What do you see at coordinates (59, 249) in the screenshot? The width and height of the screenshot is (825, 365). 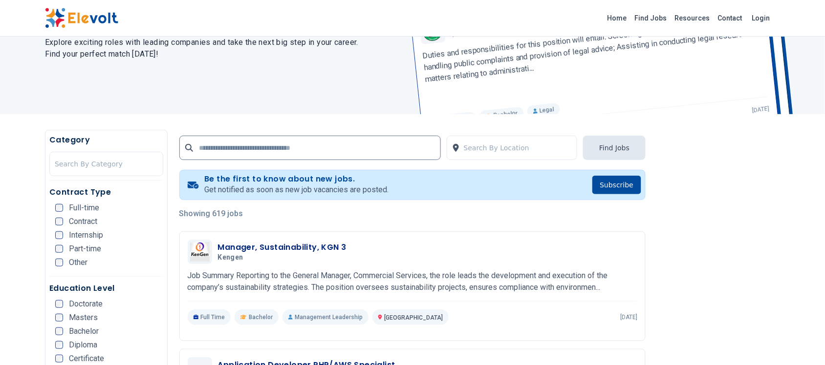 I see `input: Part-time` at bounding box center [59, 249].